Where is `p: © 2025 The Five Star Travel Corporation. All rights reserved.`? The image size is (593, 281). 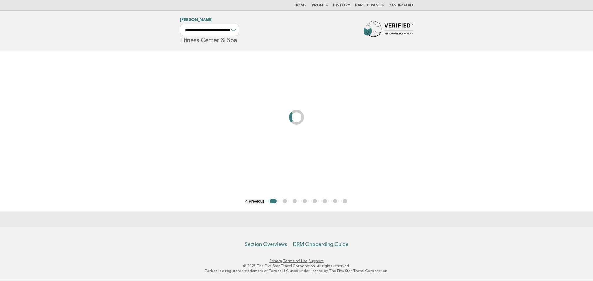
p: © 2025 The Five Star Travel Corporation. All rights reserved. is located at coordinates (297, 266).